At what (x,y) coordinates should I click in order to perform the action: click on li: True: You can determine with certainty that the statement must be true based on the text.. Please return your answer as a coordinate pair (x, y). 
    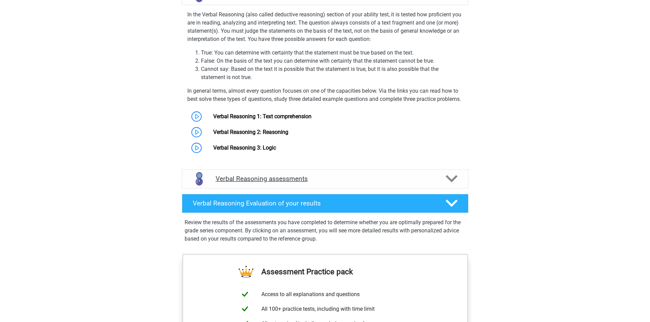
    Looking at the image, I should click on (332, 53).